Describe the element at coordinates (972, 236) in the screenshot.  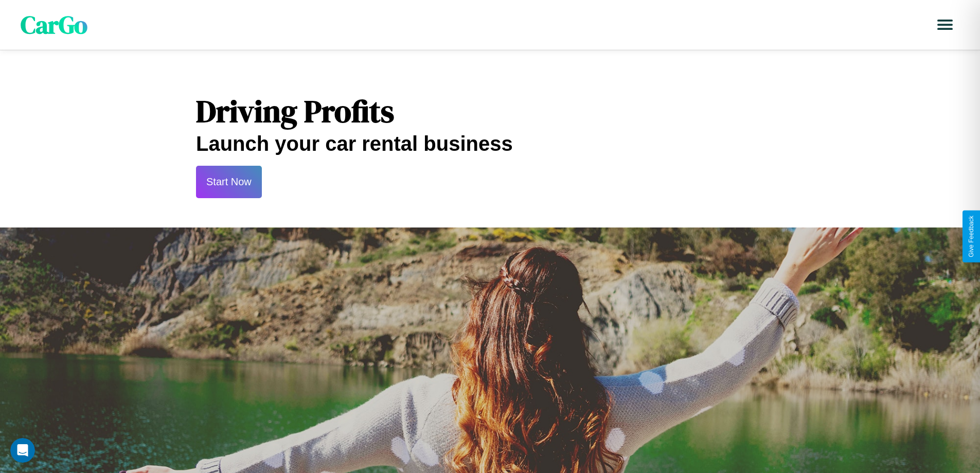
I see `div: Give Feedback` at that location.